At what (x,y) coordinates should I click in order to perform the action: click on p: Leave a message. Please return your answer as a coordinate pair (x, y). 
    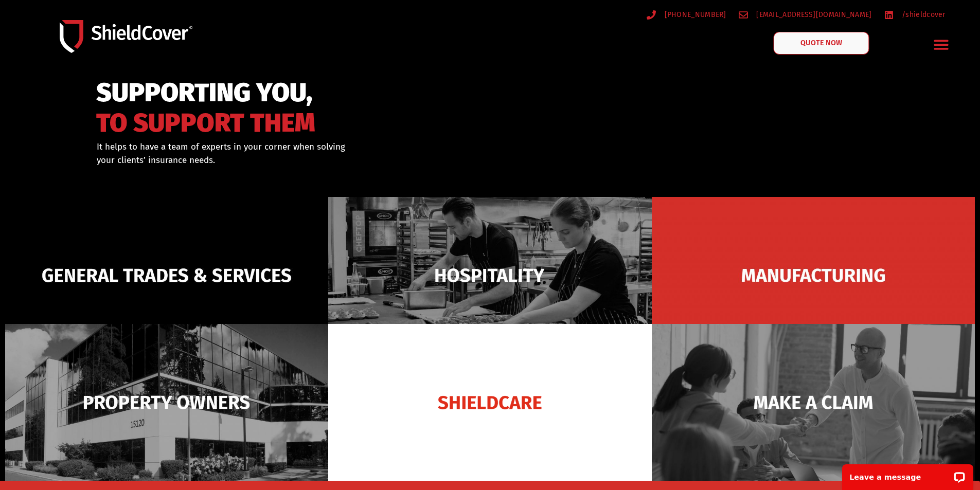
    Looking at the image, I should click on (65, 20).